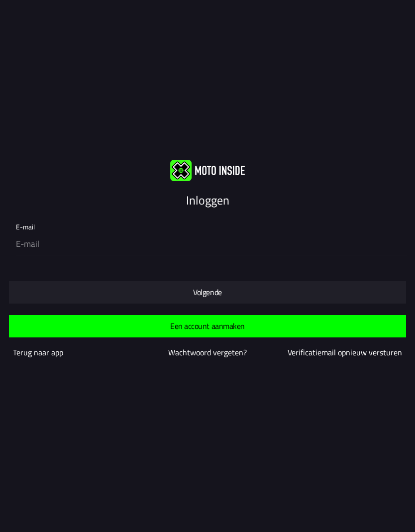 The width and height of the screenshot is (415, 532). What do you see at coordinates (207, 200) in the screenshot?
I see `ion-text: Inloggen` at bounding box center [207, 200].